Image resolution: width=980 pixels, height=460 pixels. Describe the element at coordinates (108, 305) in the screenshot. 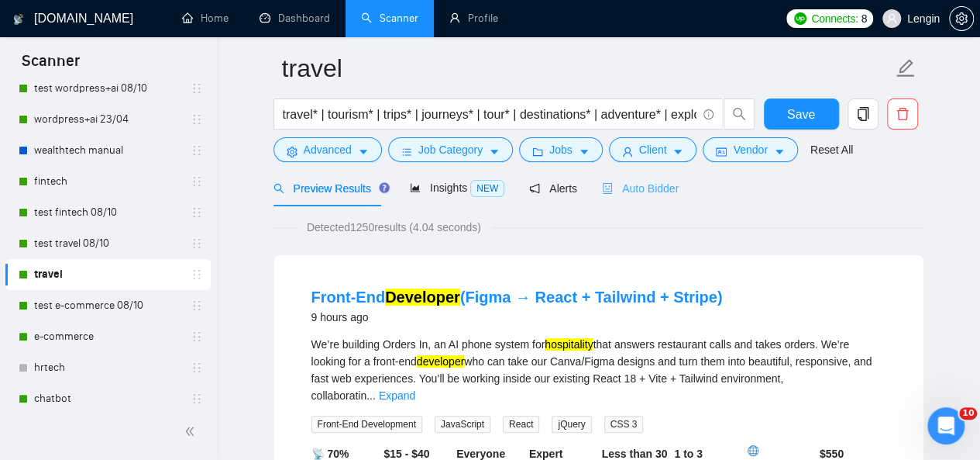

I see `a: test e-commerce 08/10` at that location.